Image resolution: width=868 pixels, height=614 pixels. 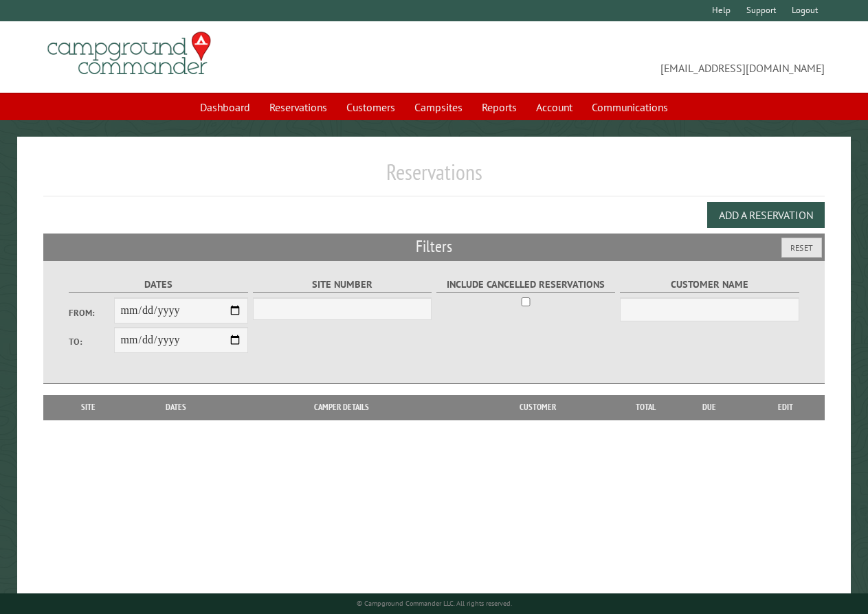 What do you see at coordinates (371, 108) in the screenshot?
I see `a: Customers` at bounding box center [371, 108].